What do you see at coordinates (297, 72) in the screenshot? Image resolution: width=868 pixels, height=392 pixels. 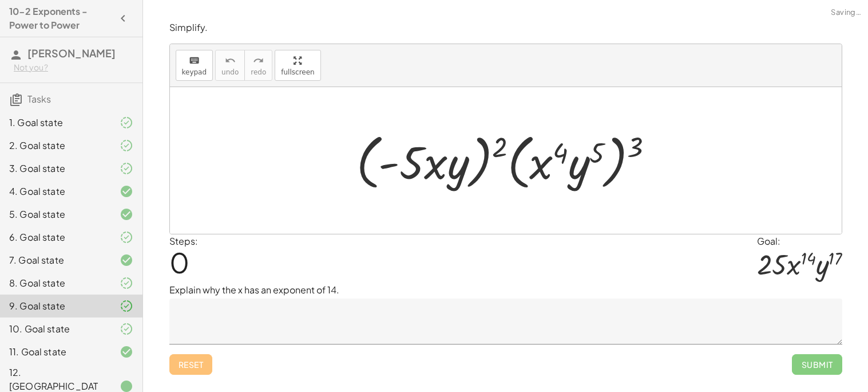 I see `span: fullscreen` at bounding box center [297, 72].